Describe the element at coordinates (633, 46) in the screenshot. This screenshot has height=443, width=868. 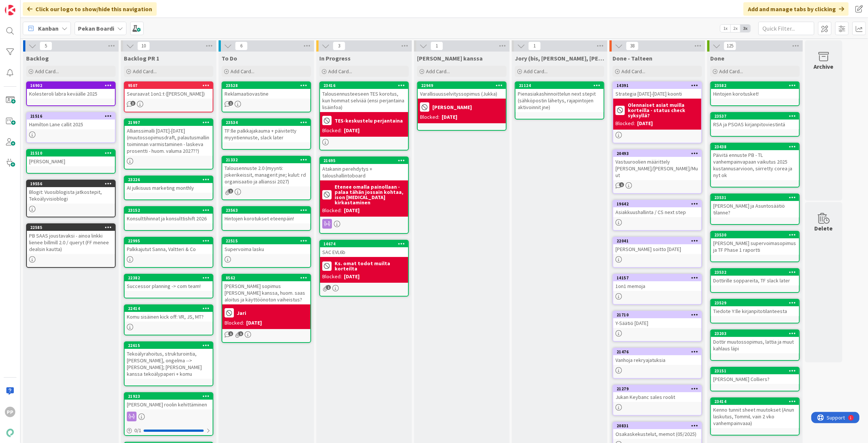
I see `span: 38` at that location.